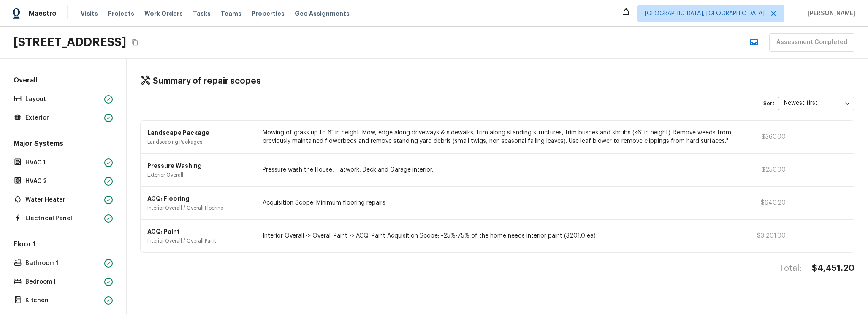 Image resolution: width=868 pixels, height=314 pixels. What do you see at coordinates (164, 13) in the screenshot?
I see `span: Work Orders` at bounding box center [164, 13].